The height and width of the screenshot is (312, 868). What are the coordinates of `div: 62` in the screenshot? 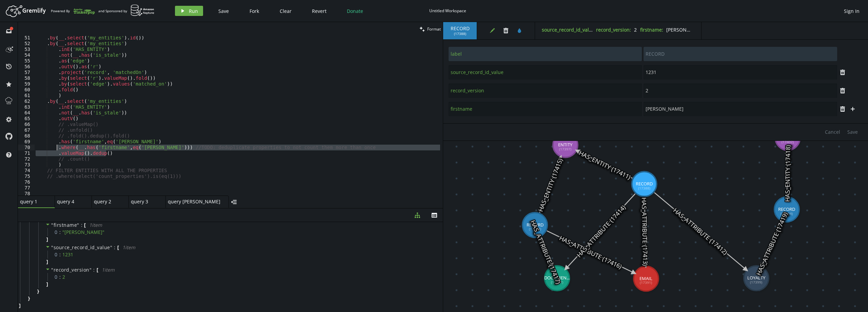 It's located at (26, 101).